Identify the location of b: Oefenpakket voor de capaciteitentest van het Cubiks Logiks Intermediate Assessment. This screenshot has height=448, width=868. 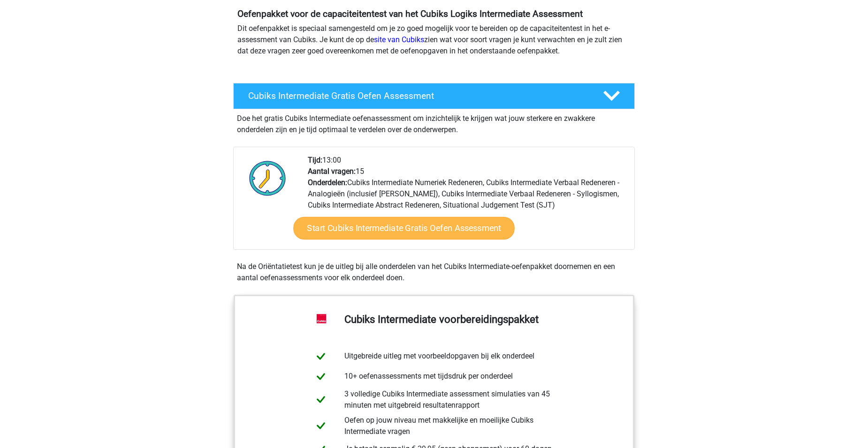
(410, 14).